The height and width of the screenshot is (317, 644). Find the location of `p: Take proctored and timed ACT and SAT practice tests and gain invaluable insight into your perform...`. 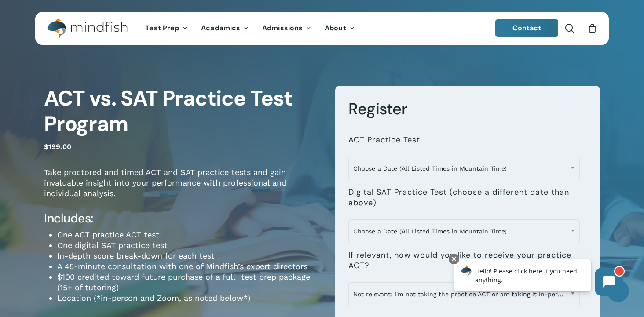

p: Take proctored and timed ACT and SAT practice tests and gain invaluable insight into your perform... is located at coordinates (183, 188).